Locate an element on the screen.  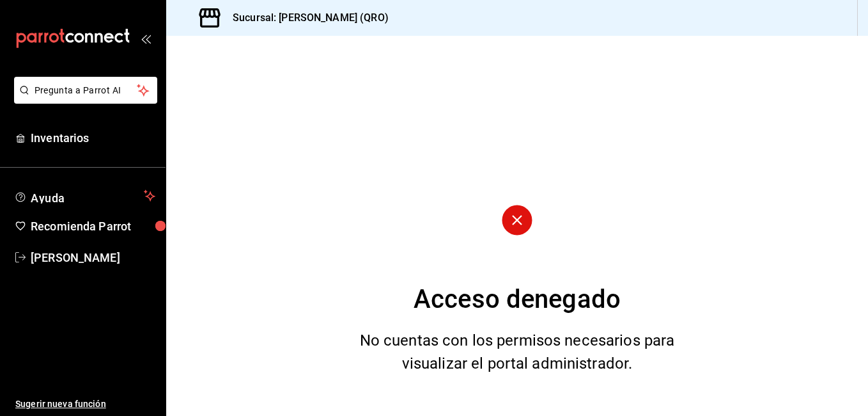
button: open_drawer_menu is located at coordinates (146, 38).